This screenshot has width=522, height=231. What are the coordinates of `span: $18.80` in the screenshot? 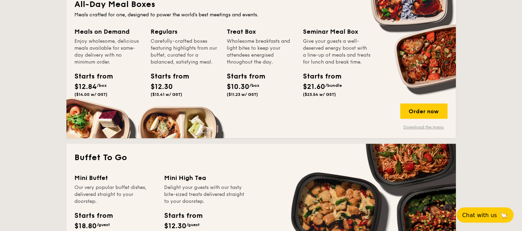 It's located at (86, 226).